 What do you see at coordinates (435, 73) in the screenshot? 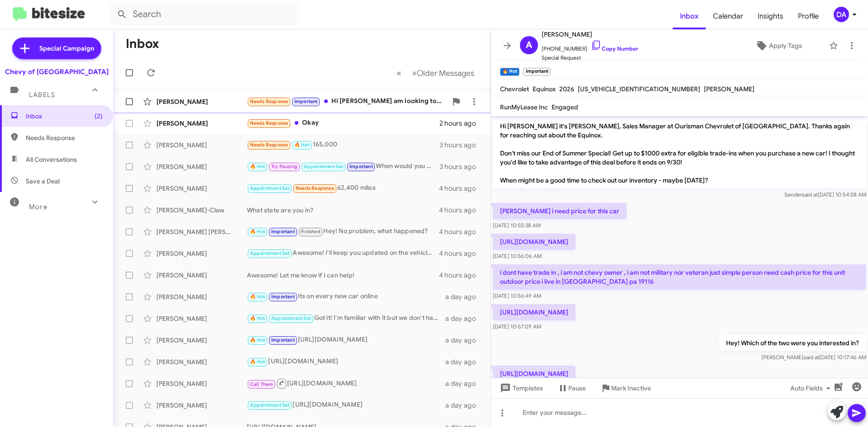
I see `nav: Page navigation example` at bounding box center [435, 73].